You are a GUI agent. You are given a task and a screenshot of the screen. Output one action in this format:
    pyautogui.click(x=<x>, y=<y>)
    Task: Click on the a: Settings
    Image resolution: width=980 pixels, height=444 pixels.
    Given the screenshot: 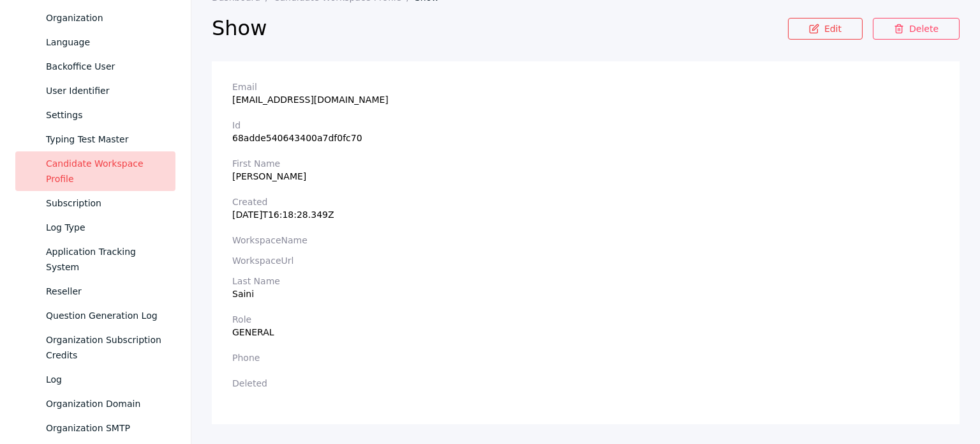 What is the action you would take?
    pyautogui.click(x=95, y=115)
    